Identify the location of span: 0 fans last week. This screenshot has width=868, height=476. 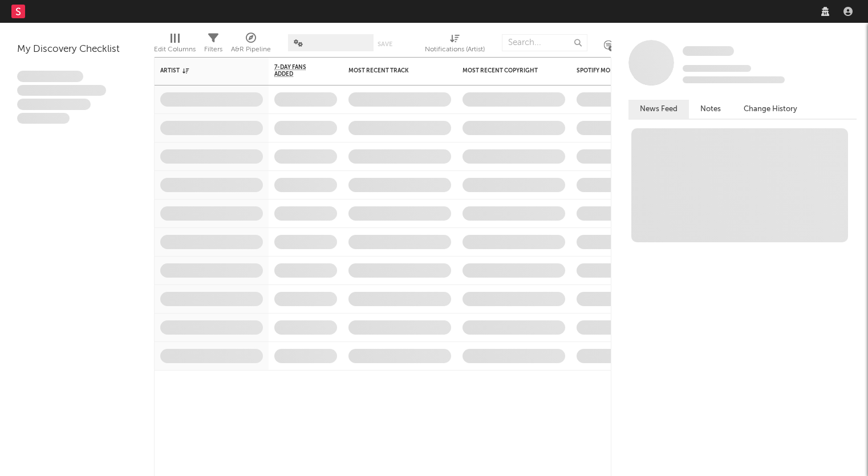
(734, 80).